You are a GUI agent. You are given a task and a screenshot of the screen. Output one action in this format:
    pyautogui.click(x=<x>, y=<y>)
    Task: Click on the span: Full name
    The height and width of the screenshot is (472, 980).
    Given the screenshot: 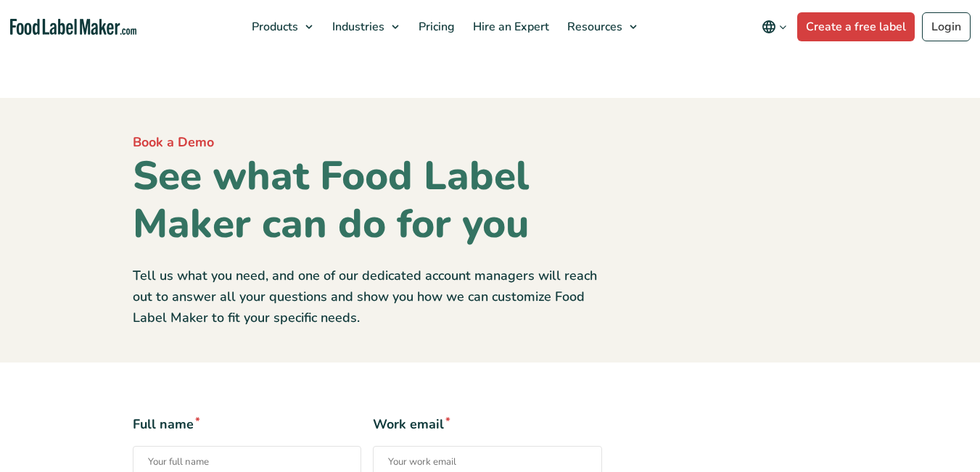 What is the action you would take?
    pyautogui.click(x=248, y=424)
    